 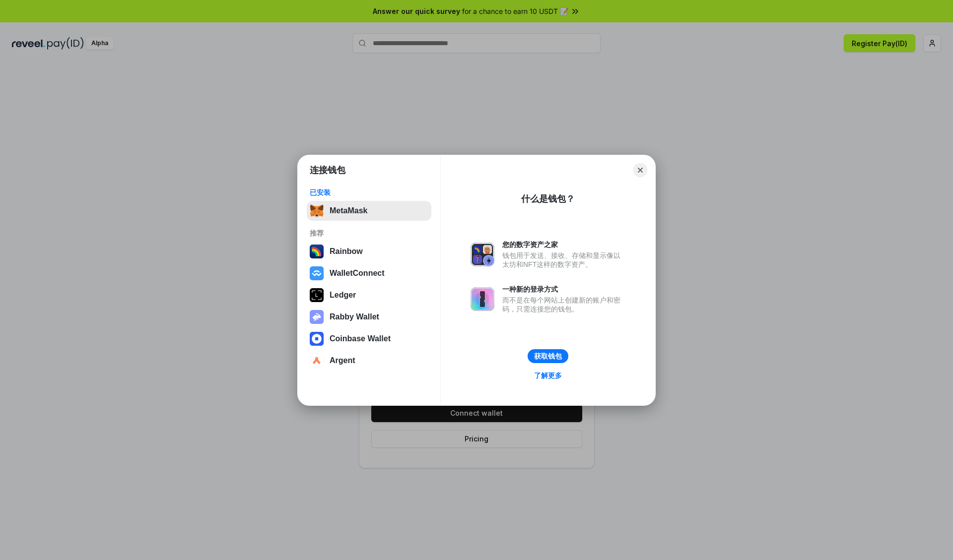 What do you see at coordinates (343, 360) in the screenshot?
I see `div: Argent` at bounding box center [343, 360].